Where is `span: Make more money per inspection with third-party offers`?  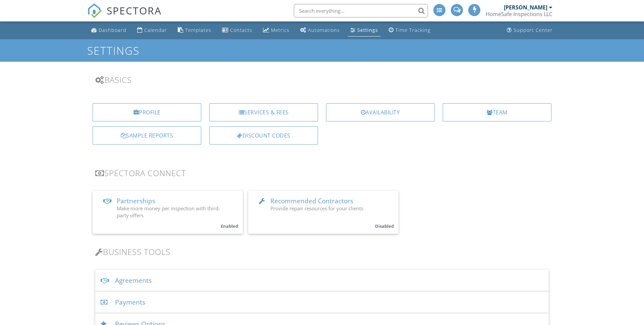
span: Make more money per inspection with third-party offers is located at coordinates (168, 212).